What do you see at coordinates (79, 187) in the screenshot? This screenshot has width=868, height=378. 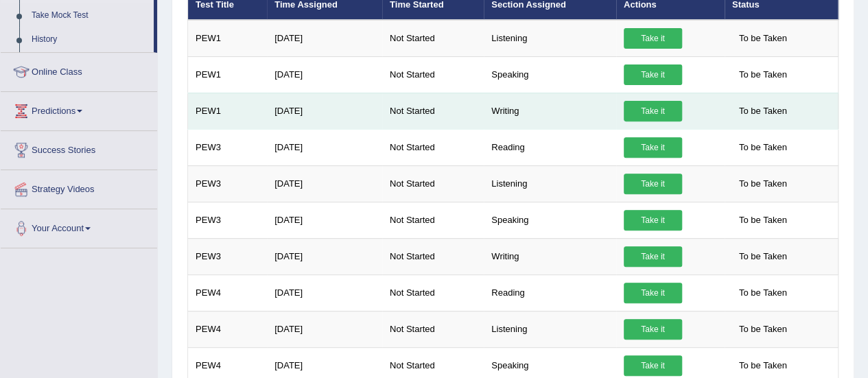 I see `a: Strategy Videos` at bounding box center [79, 187].